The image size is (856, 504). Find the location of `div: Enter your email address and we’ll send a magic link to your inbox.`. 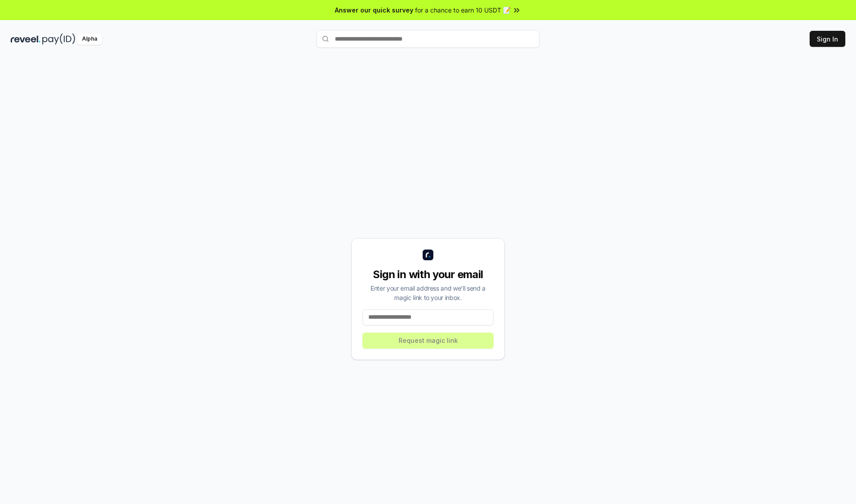

div: Enter your email address and we’ll send a magic link to your inbox. is located at coordinates (428, 293).